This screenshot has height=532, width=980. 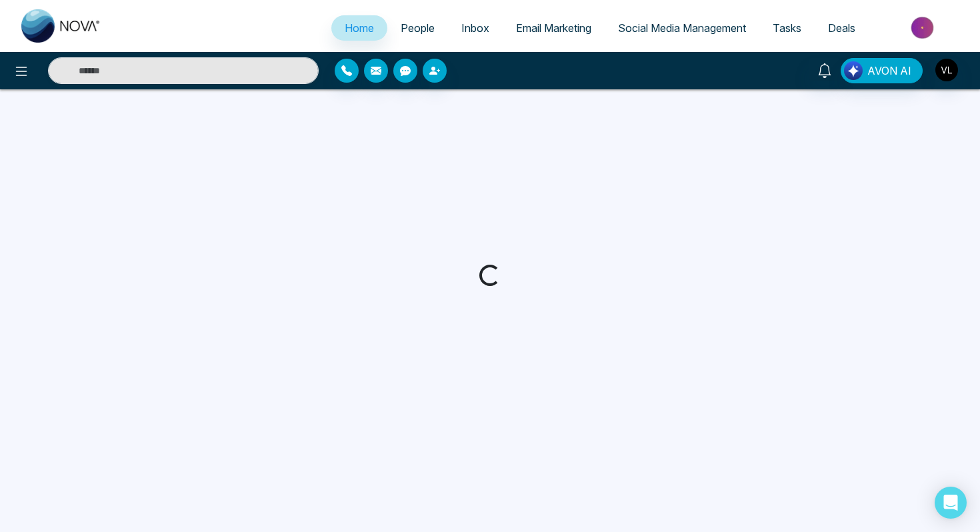 What do you see at coordinates (882, 71) in the screenshot?
I see `button: AVON AI` at bounding box center [882, 71].